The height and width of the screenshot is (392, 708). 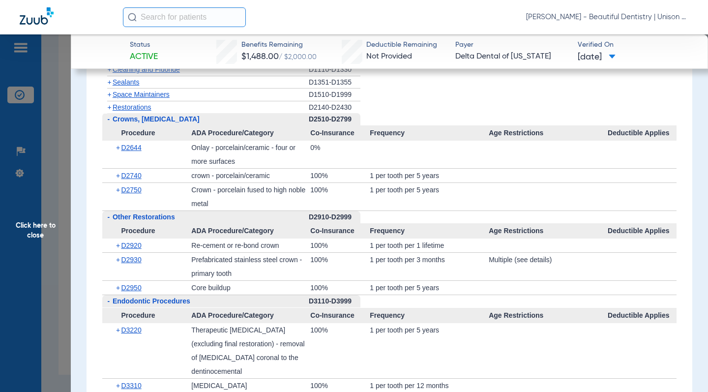 What do you see at coordinates (36, 16) in the screenshot?
I see `img: Zuub Logo` at bounding box center [36, 16].